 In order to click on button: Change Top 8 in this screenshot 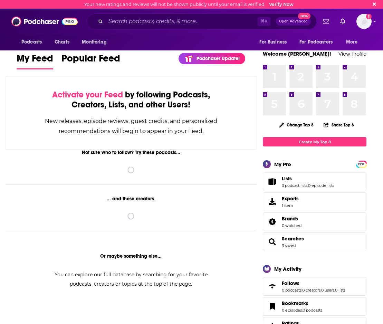, I will do `click(296, 125)`.